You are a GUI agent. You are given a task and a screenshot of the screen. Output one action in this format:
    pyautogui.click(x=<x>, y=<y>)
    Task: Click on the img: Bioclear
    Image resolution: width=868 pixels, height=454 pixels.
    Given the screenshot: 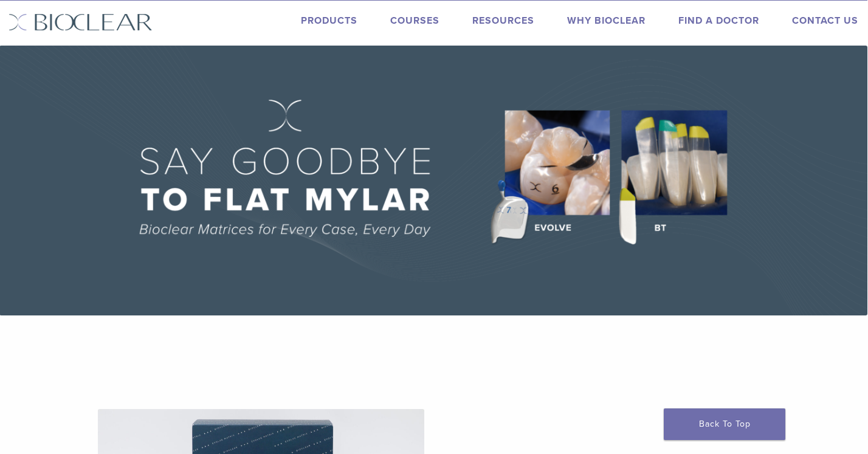 What is the action you would take?
    pyautogui.click(x=80, y=22)
    